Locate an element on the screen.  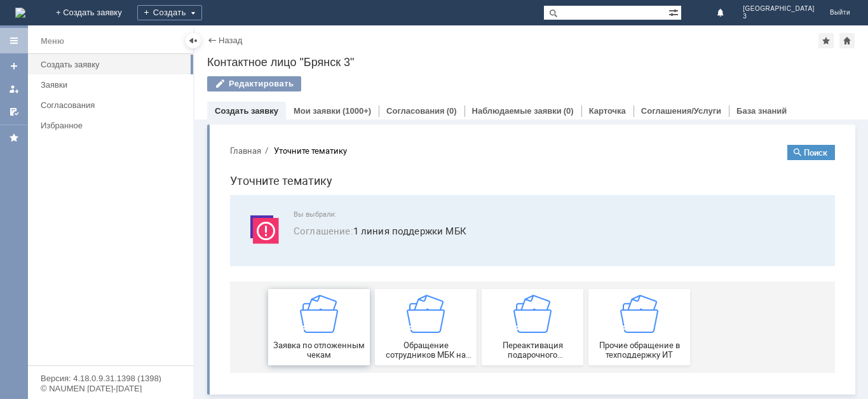
a: Заявки is located at coordinates (113, 84).